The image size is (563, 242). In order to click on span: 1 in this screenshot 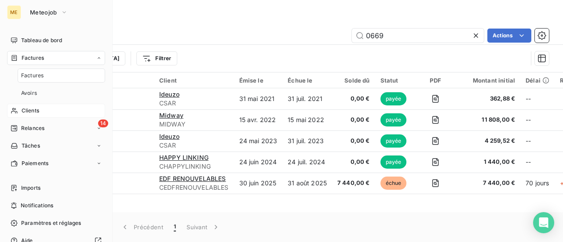, I will do `click(175, 227)`.